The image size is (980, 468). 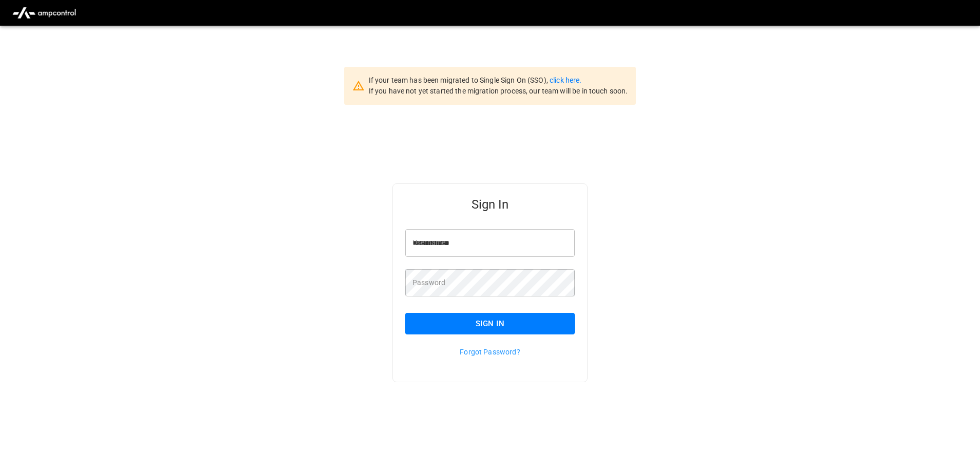 What do you see at coordinates (44, 13) in the screenshot?
I see `img: ampcontrol.io logo` at bounding box center [44, 13].